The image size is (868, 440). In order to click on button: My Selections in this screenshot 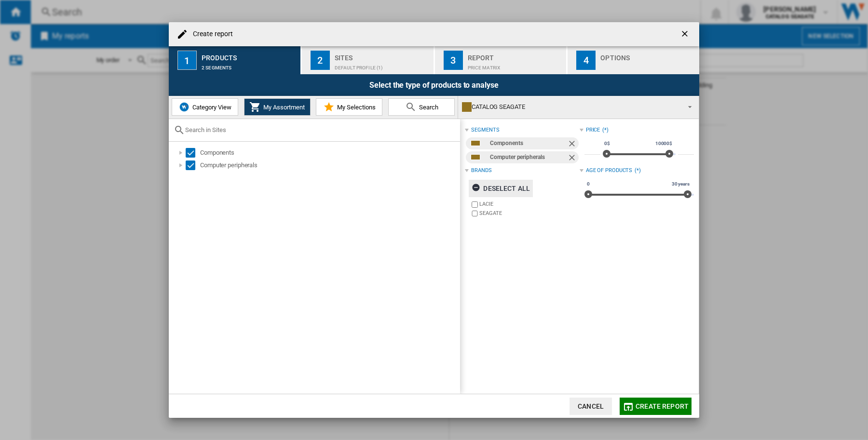, I will do `click(349, 107)`.